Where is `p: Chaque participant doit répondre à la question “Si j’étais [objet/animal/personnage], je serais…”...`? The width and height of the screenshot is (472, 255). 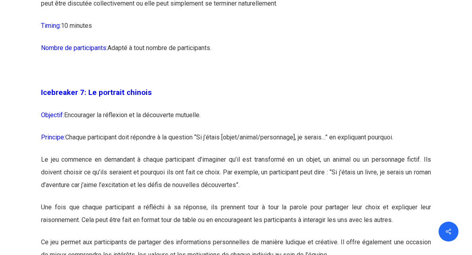
p: Chaque participant doit répondre à la question “Si j’étais [objet/animal/personnage], je serais…”... is located at coordinates (236, 142).